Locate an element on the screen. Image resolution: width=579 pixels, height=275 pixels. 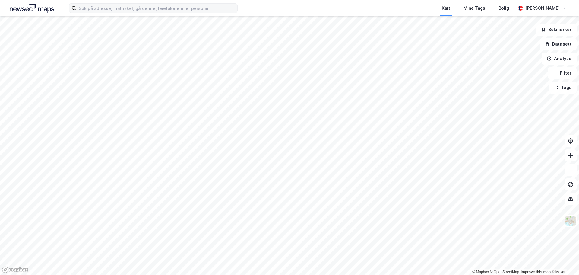
button: Bokmerker is located at coordinates (557, 30).